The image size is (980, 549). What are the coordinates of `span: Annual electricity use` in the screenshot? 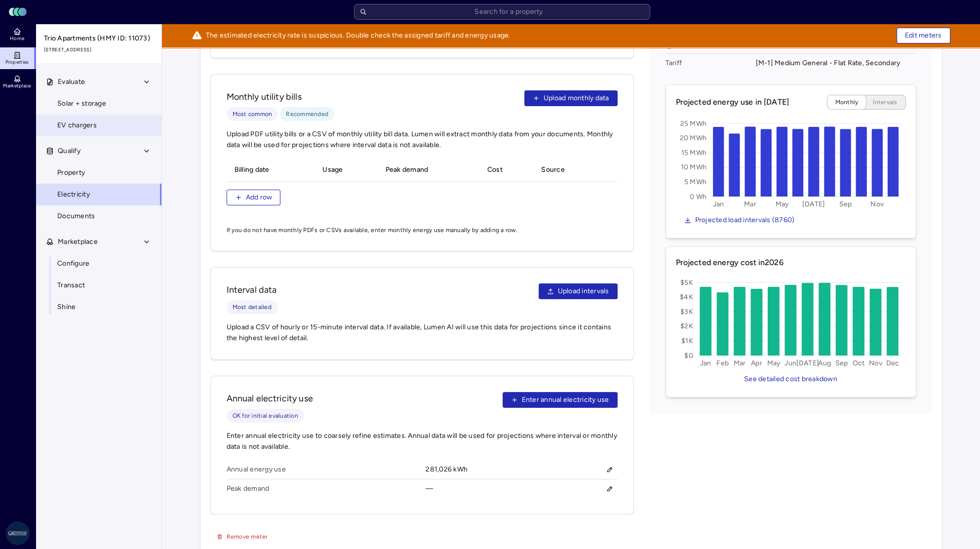 It's located at (270, 398).